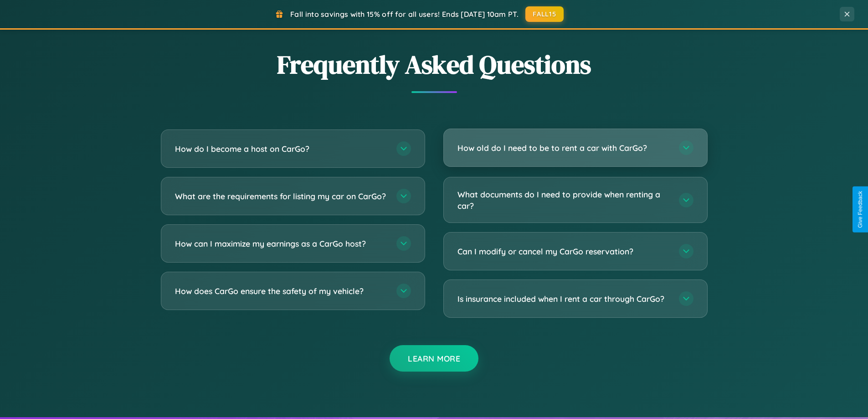 Image resolution: width=868 pixels, height=419 pixels. I want to click on h3: How do I become a host on CarGo?, so click(281, 149).